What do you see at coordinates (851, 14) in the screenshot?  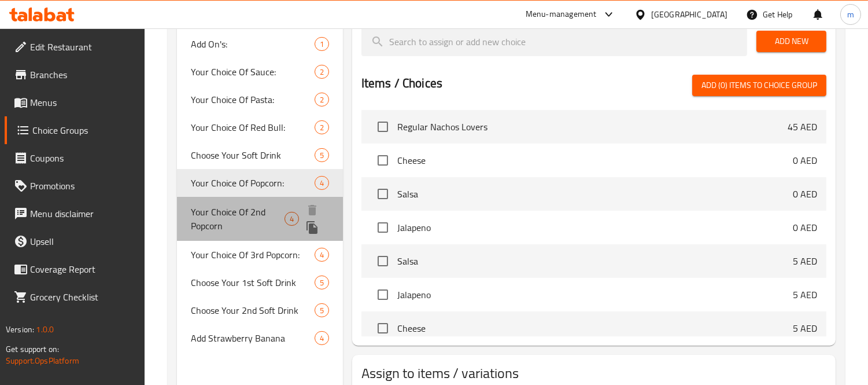 I see `span: m` at bounding box center [851, 14].